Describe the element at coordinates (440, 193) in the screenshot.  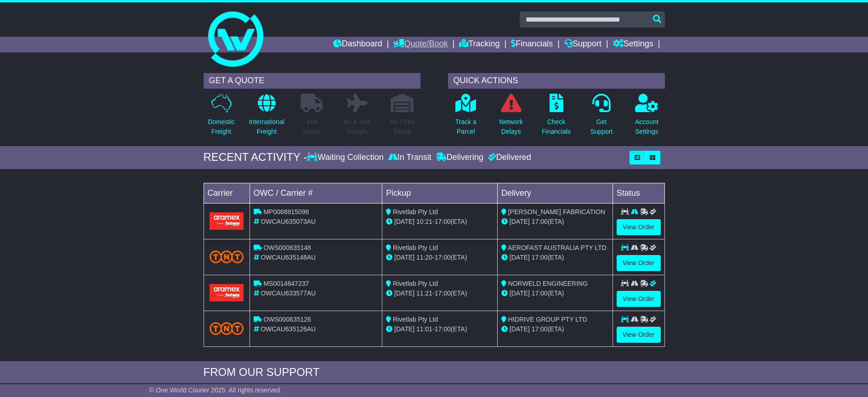
I see `td: Pickup` at that location.